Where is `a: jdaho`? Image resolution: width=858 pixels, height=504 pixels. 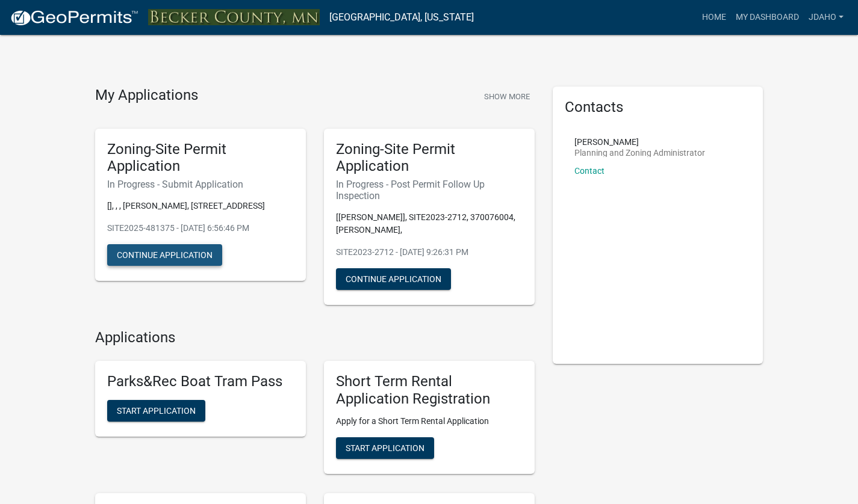
a: jdaho is located at coordinates (826, 17).